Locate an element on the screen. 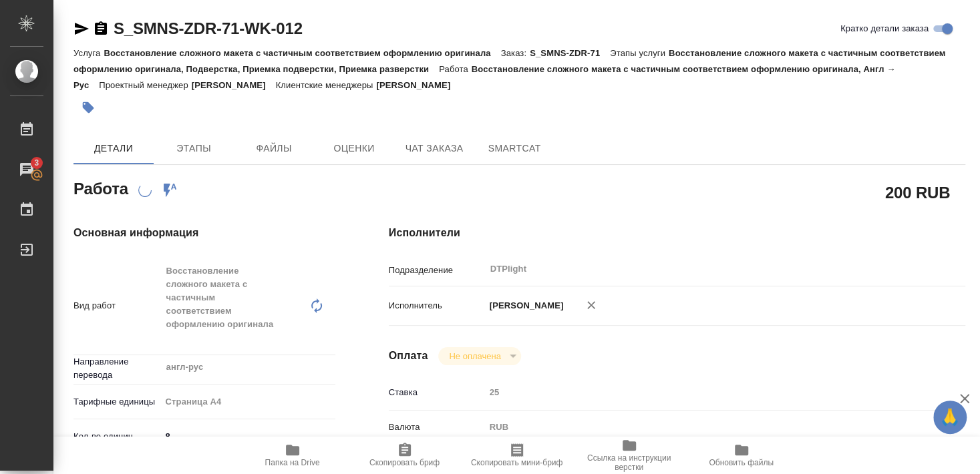 Image resolution: width=980 pixels, height=474 pixels. h4: Исполнители is located at coordinates (676, 233).